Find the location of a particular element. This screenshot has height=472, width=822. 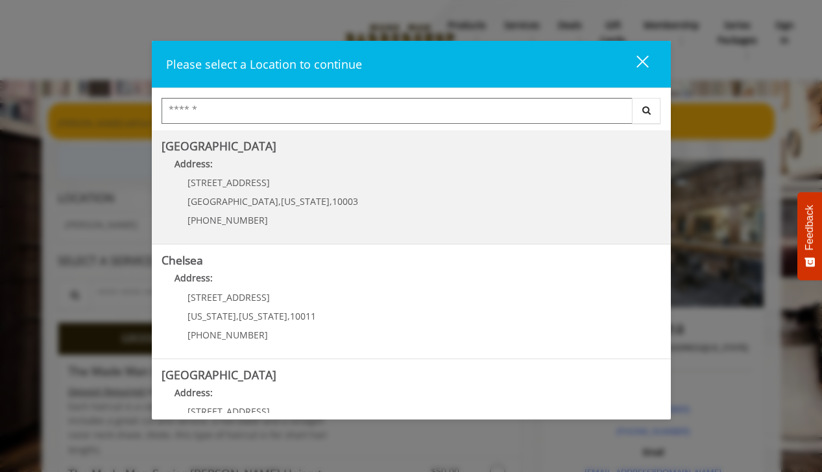

span: Feedback is located at coordinates (809, 228).